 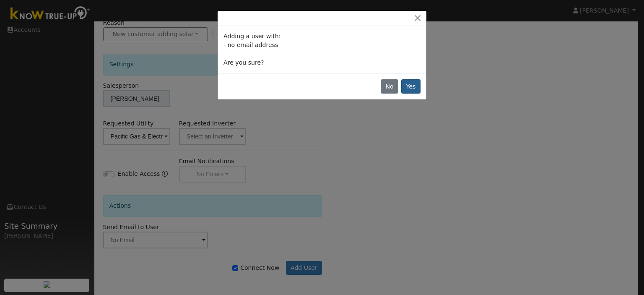 What do you see at coordinates (390, 87) in the screenshot?
I see `button: No` at bounding box center [390, 87].